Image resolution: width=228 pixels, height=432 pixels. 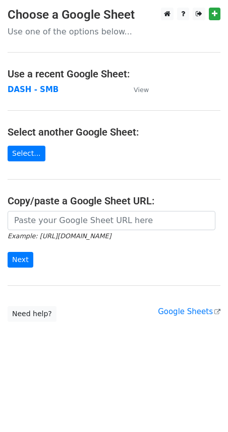 I want to click on h4: Select another Google Sheet:, so click(x=114, y=132).